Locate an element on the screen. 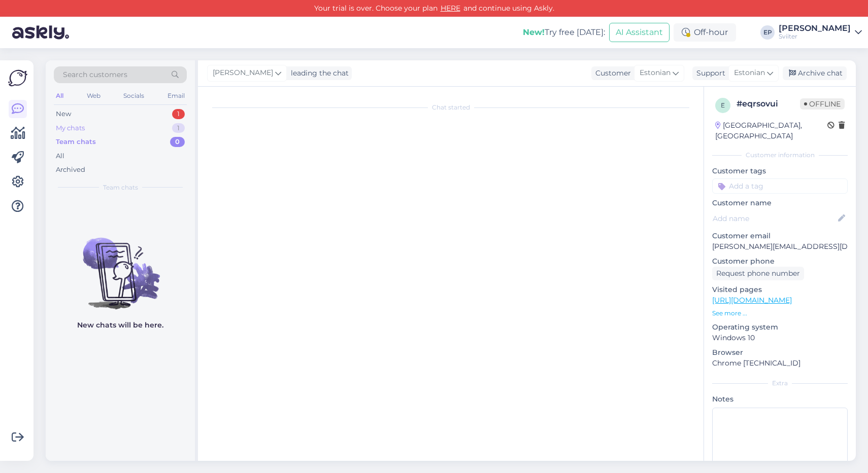 Image resolution: width=868 pixels, height=473 pixels. div: leading the chat is located at coordinates (317, 73).